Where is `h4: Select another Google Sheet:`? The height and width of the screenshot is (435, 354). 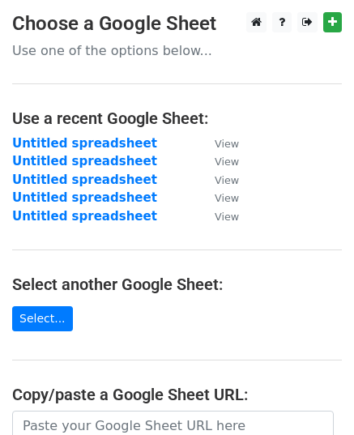
h4: Select another Google Sheet: is located at coordinates (177, 285).